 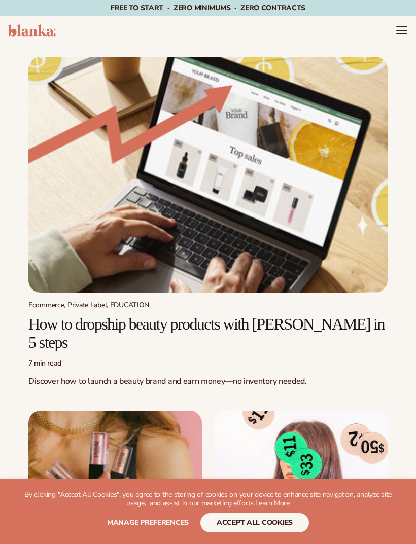 I want to click on p: By clicking "Accept All Cookies", you agree to the storing of cookies on your device to enhance s..., so click(x=208, y=500).